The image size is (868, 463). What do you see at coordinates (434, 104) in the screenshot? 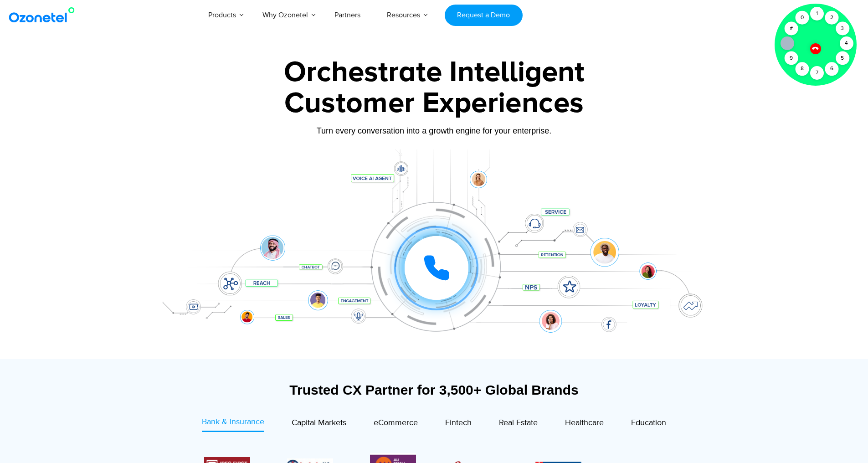
I see `div: Customer Experiences` at bounding box center [434, 104].